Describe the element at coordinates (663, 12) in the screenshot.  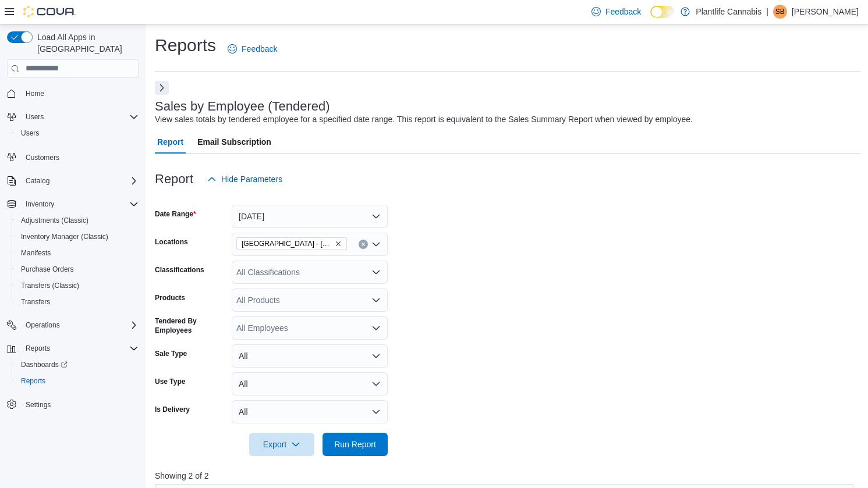
I see `input: Dark Mode` at that location.